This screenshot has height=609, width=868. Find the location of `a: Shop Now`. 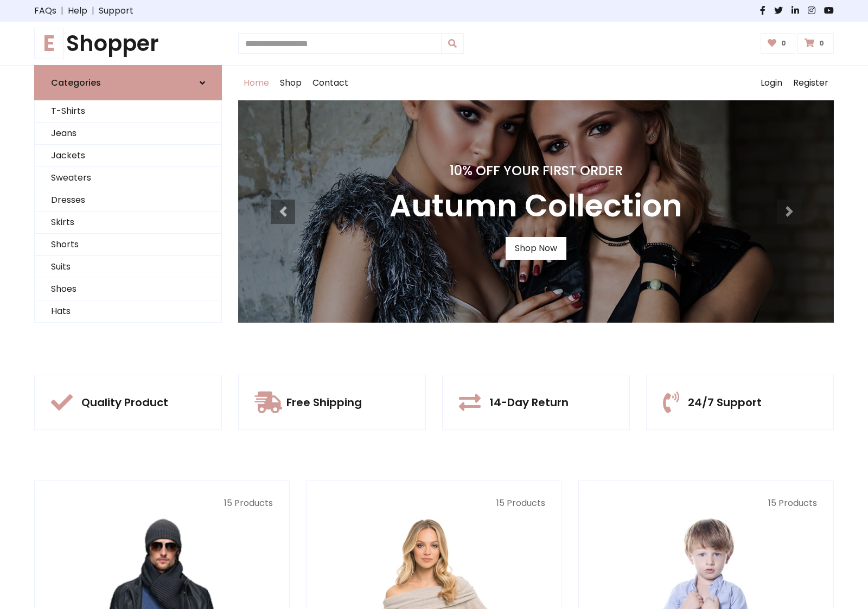

a: Shop Now is located at coordinates (536, 249).